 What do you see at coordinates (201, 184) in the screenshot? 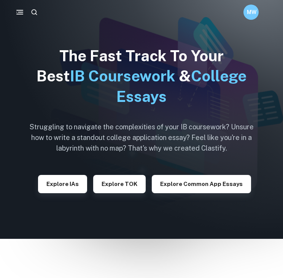
I see `button: Explore Common App essays` at bounding box center [201, 184].